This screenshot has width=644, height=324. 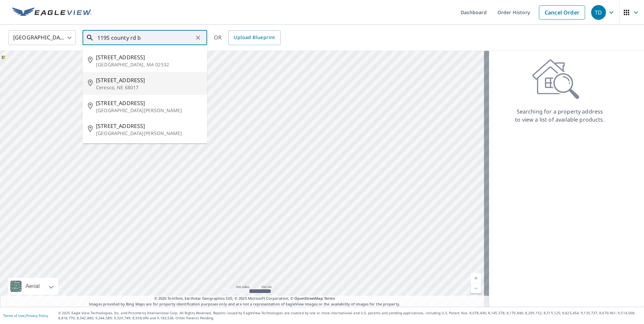 I want to click on div: OR, so click(x=247, y=38).